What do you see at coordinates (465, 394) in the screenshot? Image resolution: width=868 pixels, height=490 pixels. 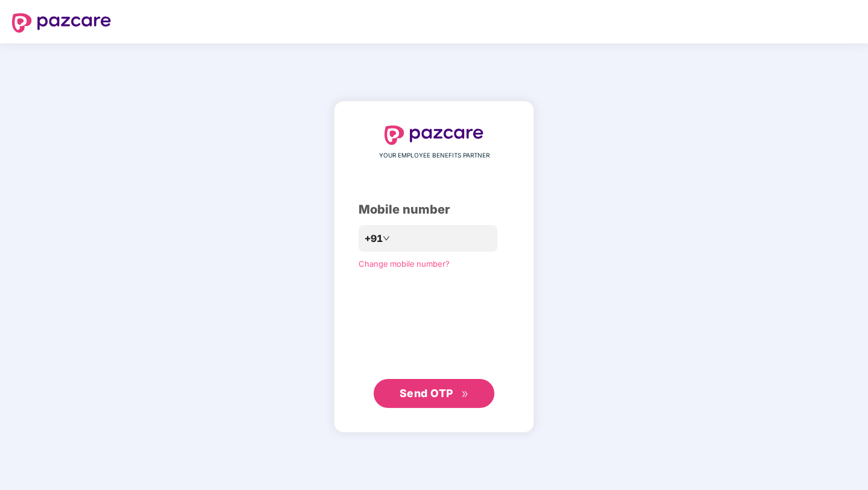 I see `span: double-right` at bounding box center [465, 394].